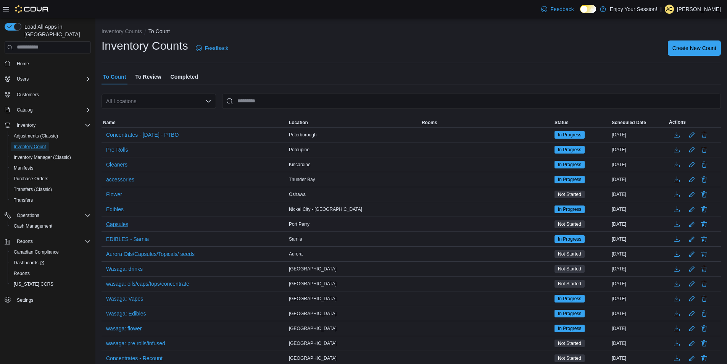  I want to click on span: Location, so click(298, 122).